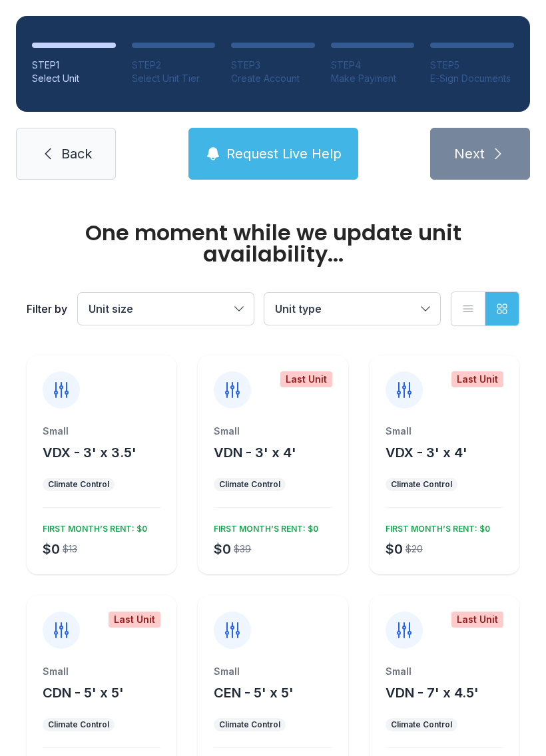  What do you see at coordinates (273, 243) in the screenshot?
I see `div: One moment while we update unit availability...` at bounding box center [273, 243].